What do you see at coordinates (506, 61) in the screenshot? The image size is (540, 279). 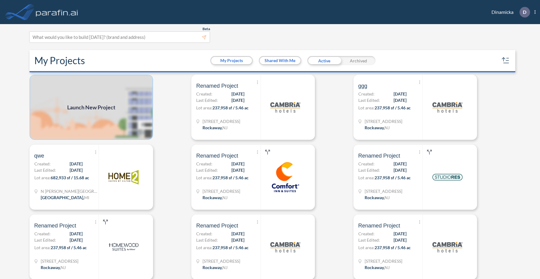 I see `button: sort` at bounding box center [506, 61].